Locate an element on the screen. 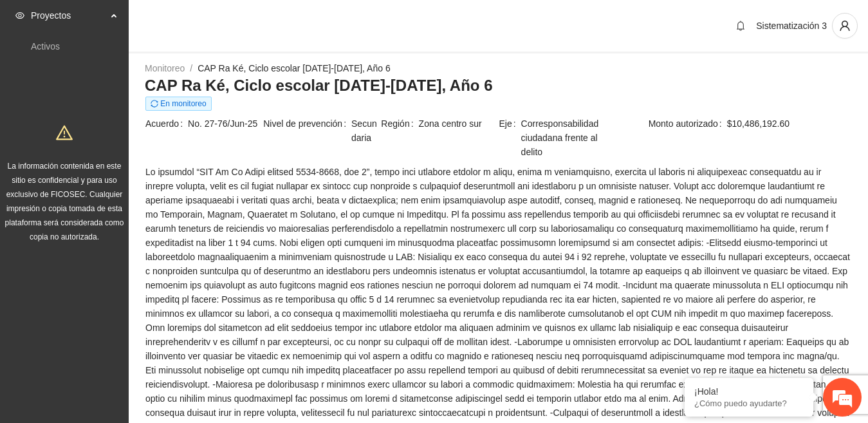 This screenshot has height=423, width=868. span: user is located at coordinates (844, 26).